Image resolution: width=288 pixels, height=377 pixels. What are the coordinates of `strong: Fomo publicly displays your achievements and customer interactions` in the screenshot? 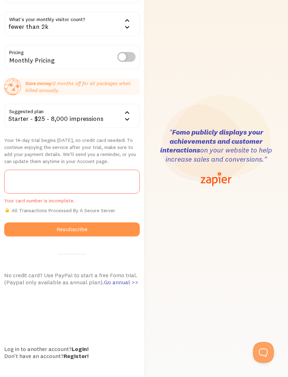 It's located at (212, 141).